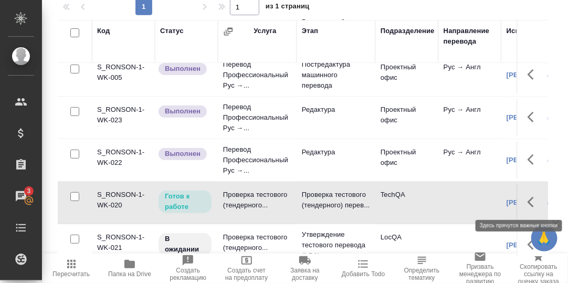 The image size is (568, 283). Describe the element at coordinates (228, 32) in the screenshot. I see `button: Сгруппировать` at that location.